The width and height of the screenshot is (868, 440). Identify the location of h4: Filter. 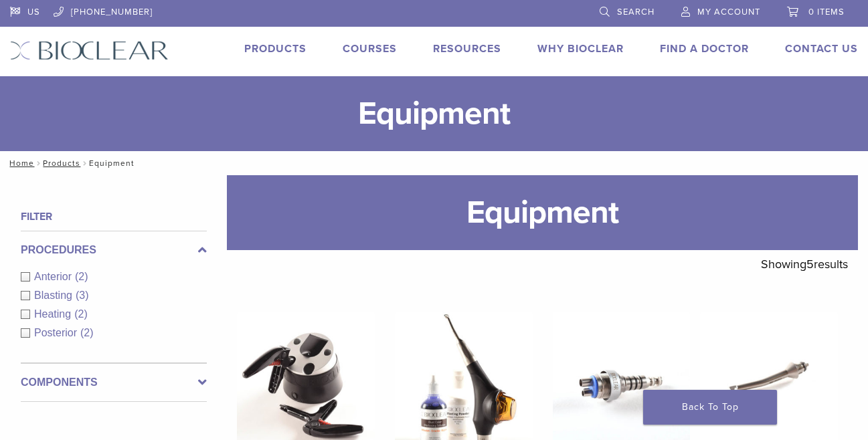
(114, 217).